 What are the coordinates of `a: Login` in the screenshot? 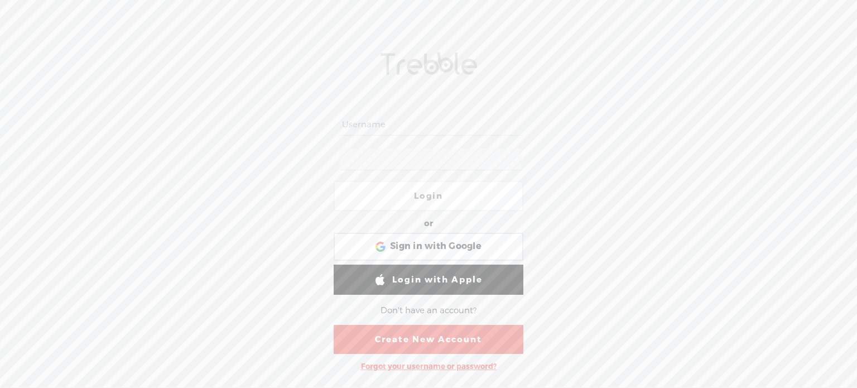 It's located at (428, 196).